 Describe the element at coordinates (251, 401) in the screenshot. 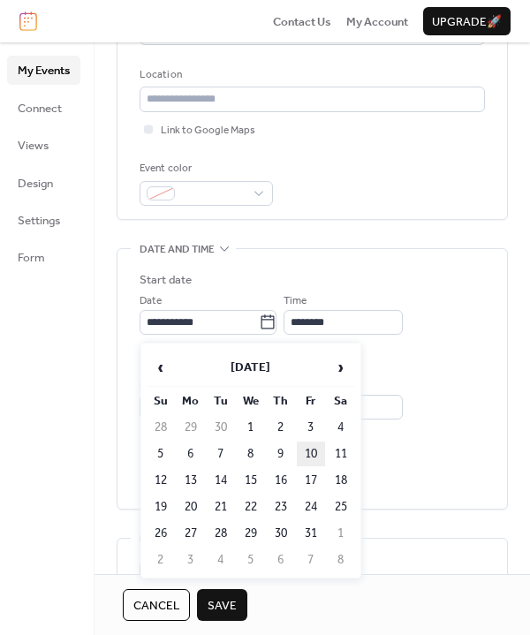

I see `th: We` at that location.